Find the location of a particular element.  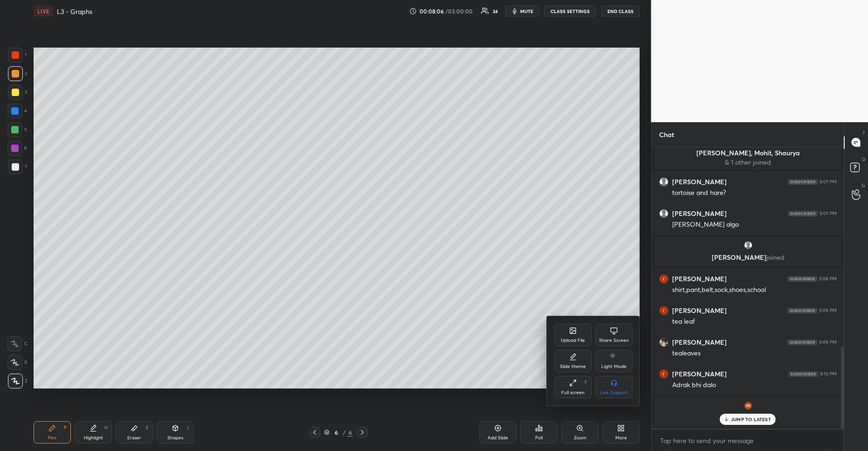

div: Upload File is located at coordinates (573, 340).